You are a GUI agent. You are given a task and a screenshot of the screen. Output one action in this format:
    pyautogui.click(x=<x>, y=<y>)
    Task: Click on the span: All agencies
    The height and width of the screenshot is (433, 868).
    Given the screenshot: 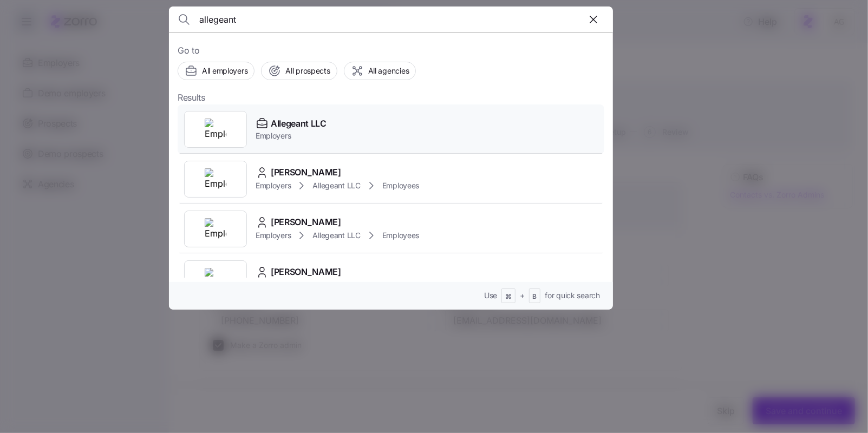 What is the action you would take?
    pyautogui.click(x=389, y=71)
    